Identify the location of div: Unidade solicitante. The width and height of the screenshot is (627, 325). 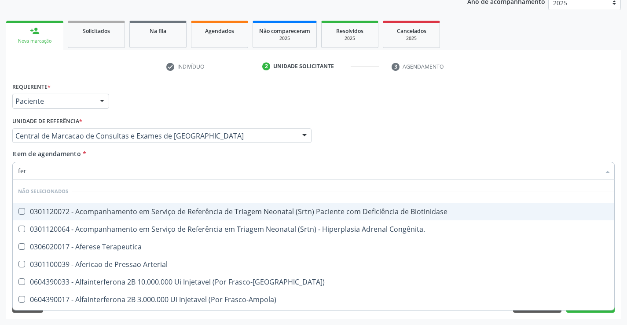
(303, 66).